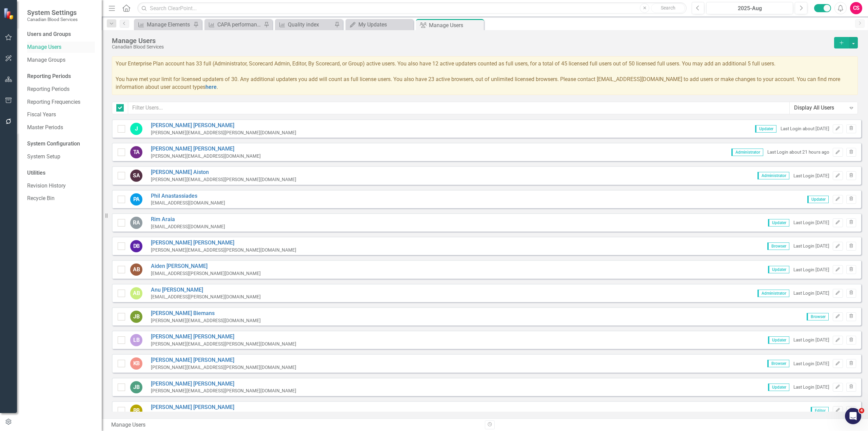  Describe the element at coordinates (61, 34) in the screenshot. I see `div: Users and Groups` at that location.